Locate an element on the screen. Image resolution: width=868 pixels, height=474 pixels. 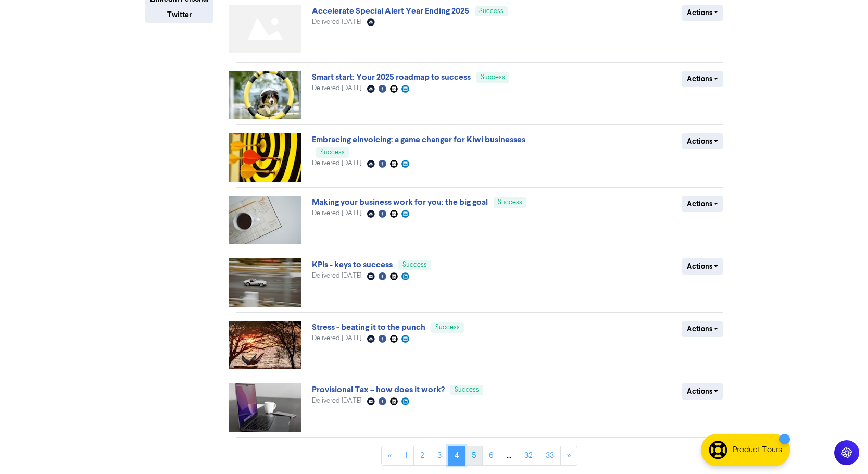
img: image_1739324923654.jpg is located at coordinates (265, 407).